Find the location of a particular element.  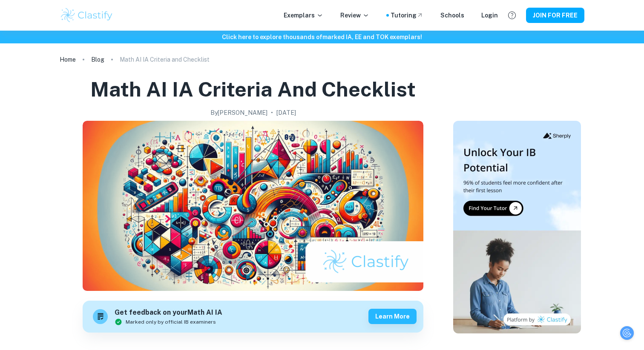

h6: Get feedback on your Math AI IA is located at coordinates (168, 313).